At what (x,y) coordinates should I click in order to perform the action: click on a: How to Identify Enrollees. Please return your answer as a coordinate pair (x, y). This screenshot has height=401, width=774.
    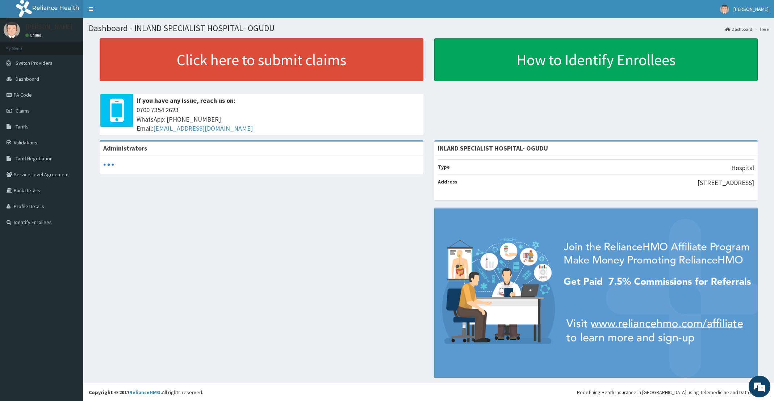
    Looking at the image, I should click on (596, 60).